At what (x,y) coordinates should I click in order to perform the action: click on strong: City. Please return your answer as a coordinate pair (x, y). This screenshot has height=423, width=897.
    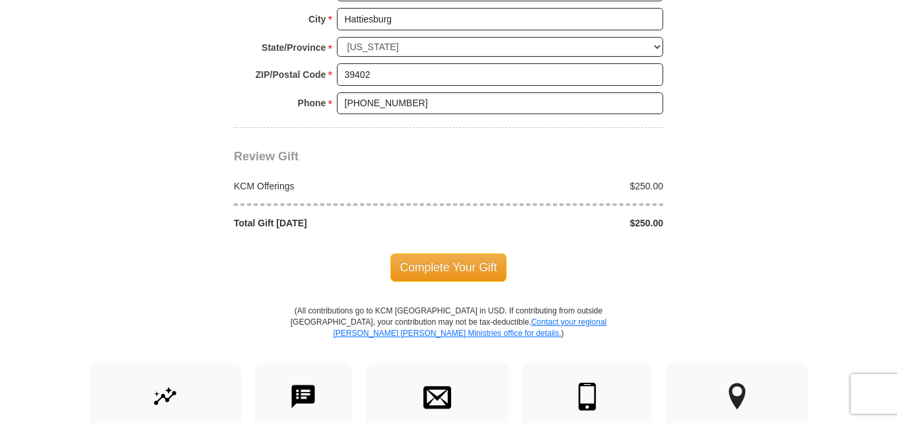
    Looking at the image, I should click on (317, 19).